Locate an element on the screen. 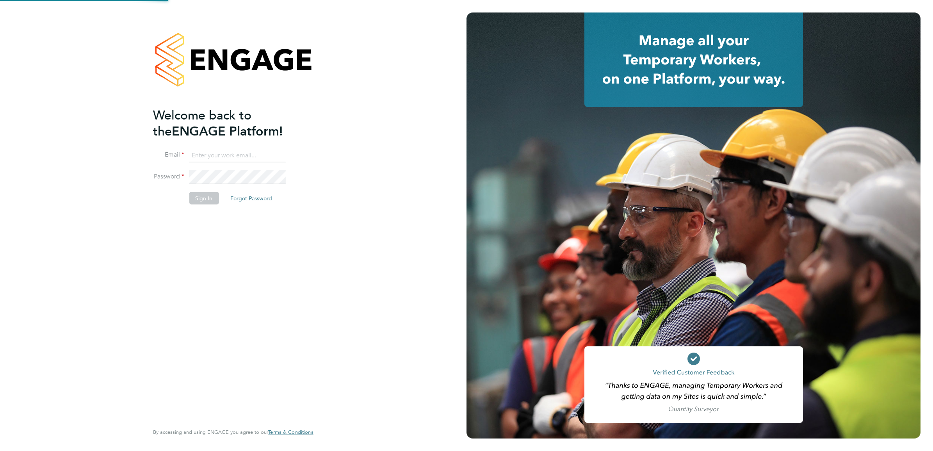 Image resolution: width=933 pixels, height=451 pixels. a: Terms & Conditions is located at coordinates (291, 432).